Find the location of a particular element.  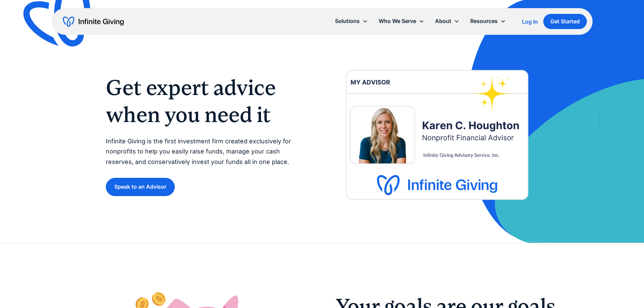

a: Log In is located at coordinates (530, 22).